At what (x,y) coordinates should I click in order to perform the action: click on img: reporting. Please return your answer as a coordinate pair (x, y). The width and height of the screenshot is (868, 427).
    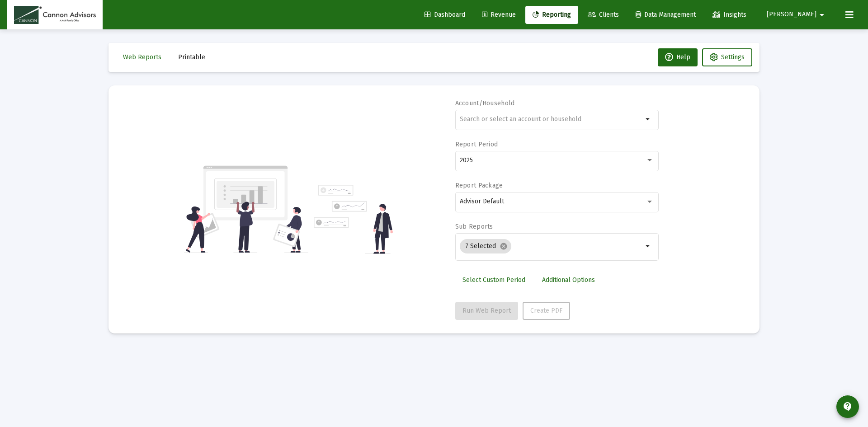
    Looking at the image, I should click on (246, 209).